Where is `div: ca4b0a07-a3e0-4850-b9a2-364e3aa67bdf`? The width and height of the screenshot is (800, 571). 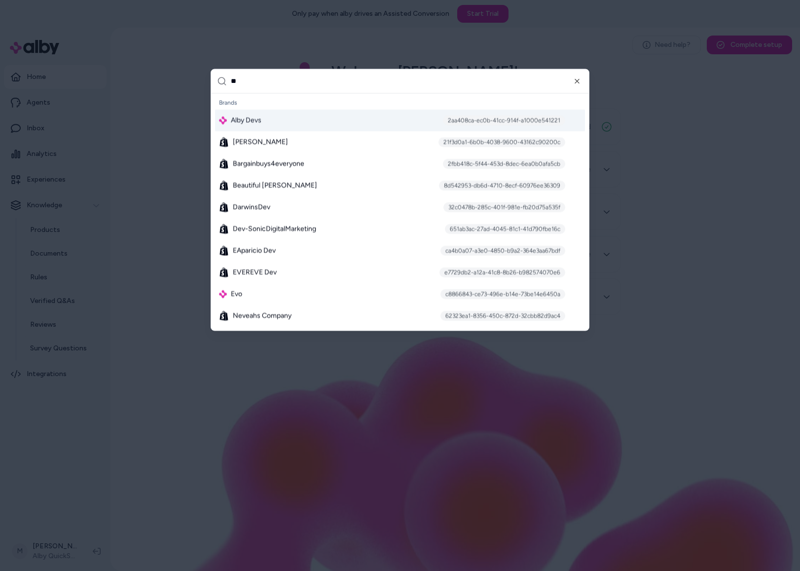
div: ca4b0a07-a3e0-4850-b9a2-364e3aa67bdf is located at coordinates (503, 250).